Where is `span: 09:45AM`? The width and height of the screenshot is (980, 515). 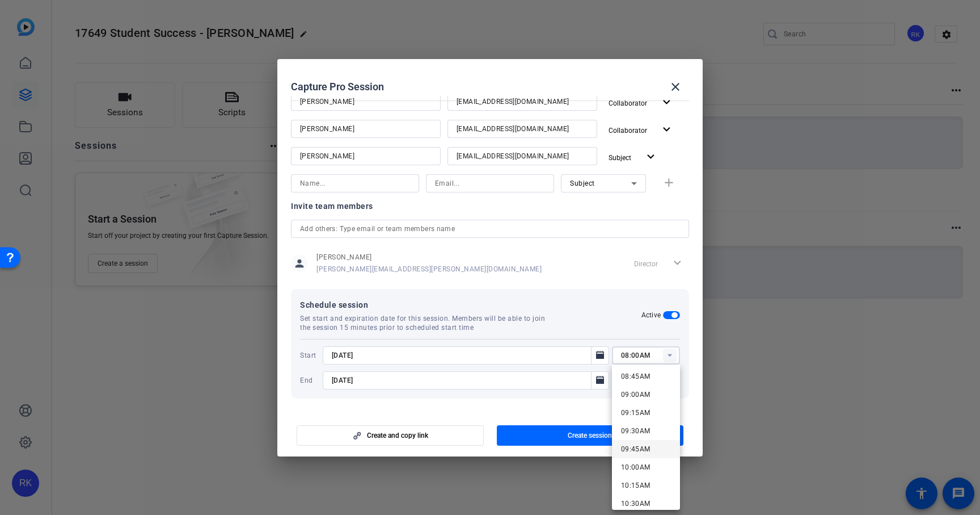 span: 09:45AM is located at coordinates (636, 449).